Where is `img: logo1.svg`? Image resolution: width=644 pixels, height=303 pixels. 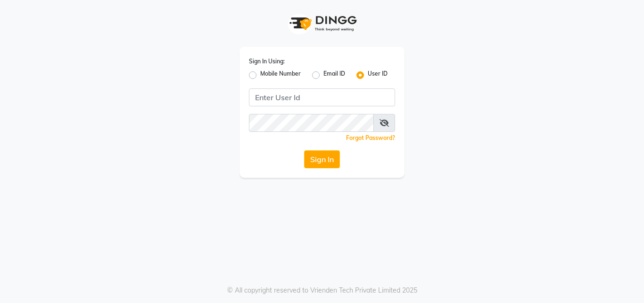
img: logo1.svg is located at coordinates (322, 23).